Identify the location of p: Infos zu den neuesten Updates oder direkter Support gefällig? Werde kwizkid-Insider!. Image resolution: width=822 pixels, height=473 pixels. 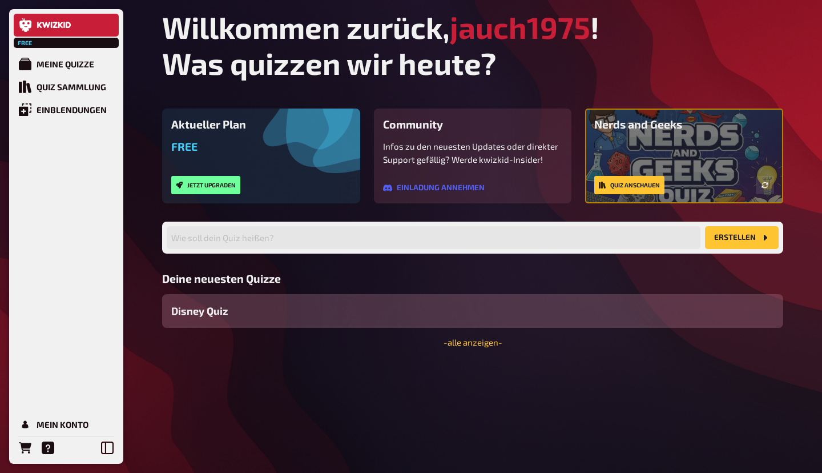
(473, 152).